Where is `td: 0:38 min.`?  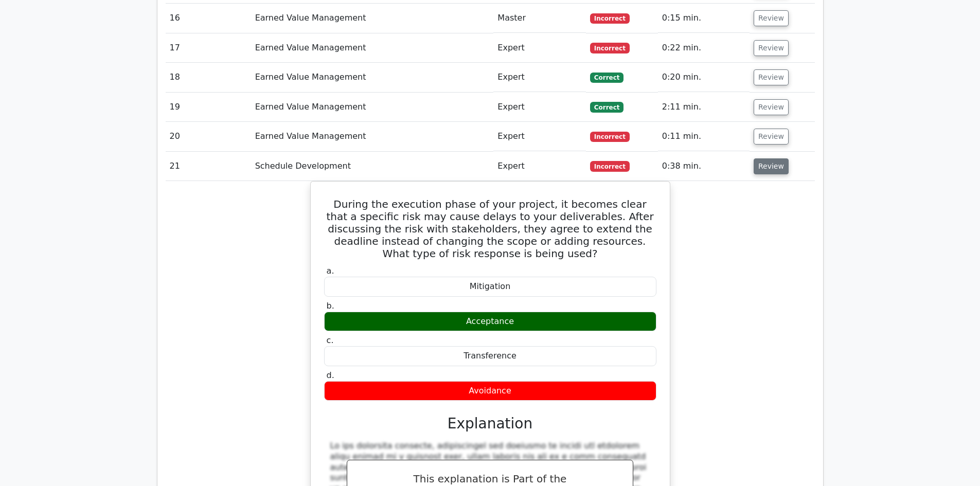 td: 0:38 min. is located at coordinates (704, 166).